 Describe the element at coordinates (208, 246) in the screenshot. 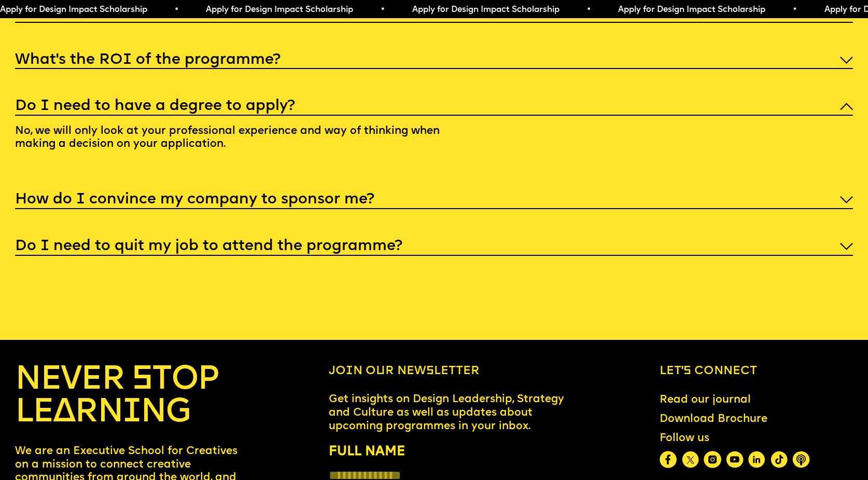

I see `h5: Do I need to quit my job to attend the programme?` at that location.